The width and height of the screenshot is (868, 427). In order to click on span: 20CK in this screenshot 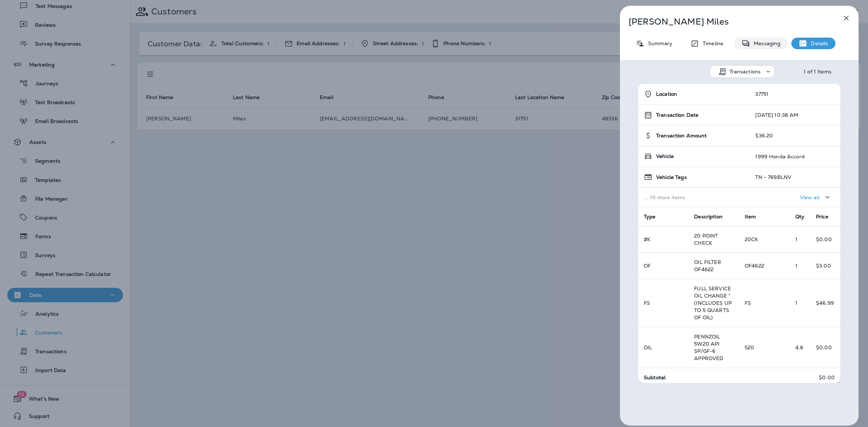, I will do `click(752, 240)`.